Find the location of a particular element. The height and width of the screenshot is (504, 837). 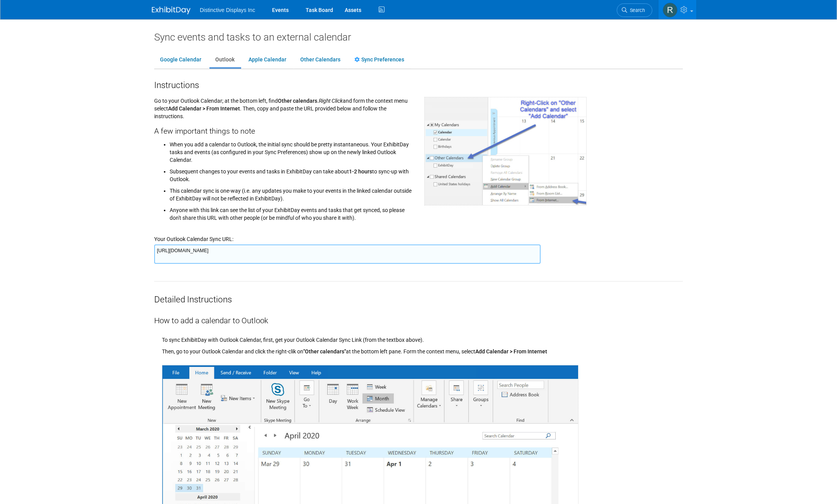

li: Subsequent changes to your events and tasks in ExhibitDay can take about to sync-up with Outlook. is located at coordinates (291, 173).